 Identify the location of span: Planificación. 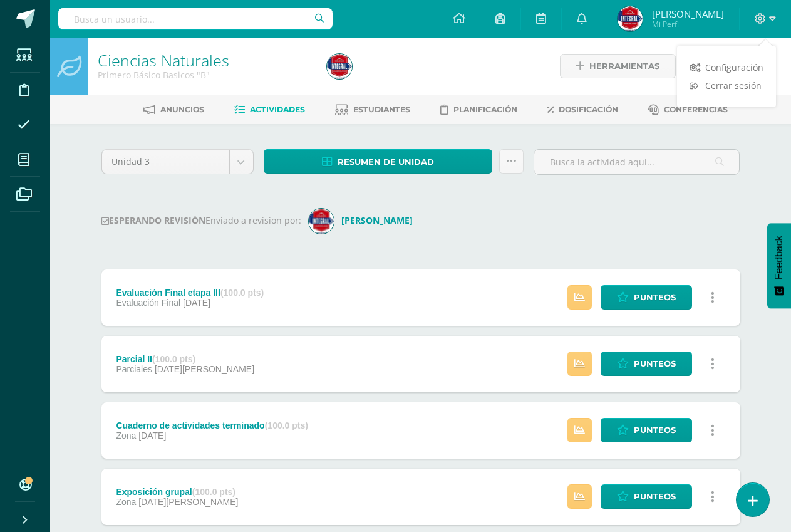
(486, 109).